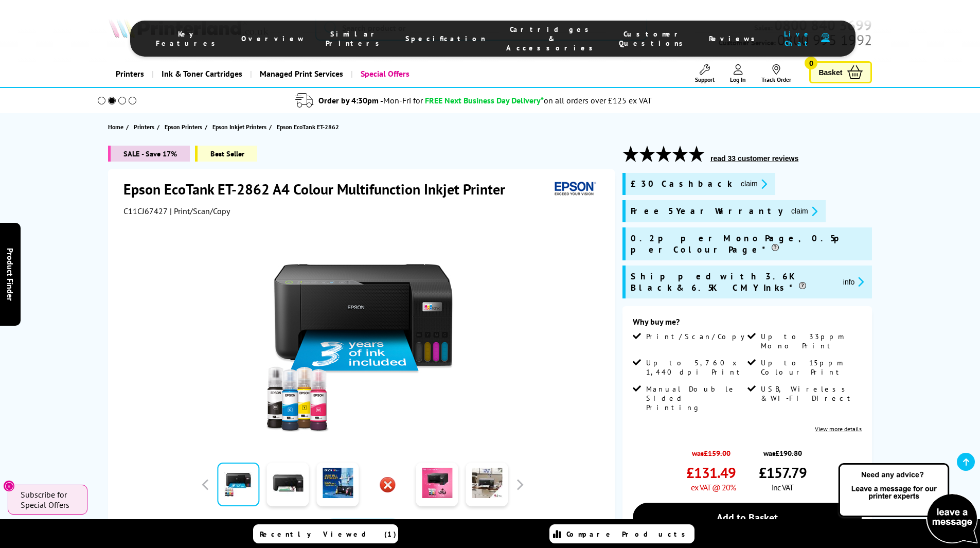  Describe the element at coordinates (747, 518) in the screenshot. I see `a: Add to Basket` at that location.